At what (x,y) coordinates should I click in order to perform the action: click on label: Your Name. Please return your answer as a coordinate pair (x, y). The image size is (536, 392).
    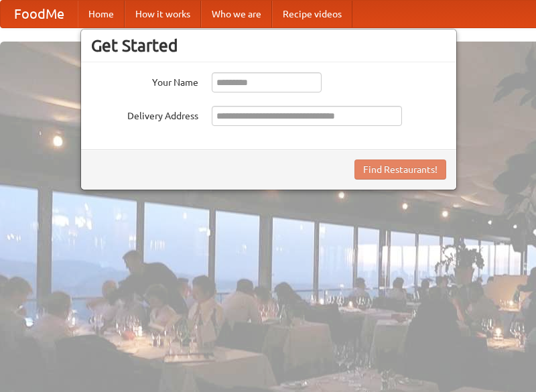
    Looking at the image, I should click on (145, 80).